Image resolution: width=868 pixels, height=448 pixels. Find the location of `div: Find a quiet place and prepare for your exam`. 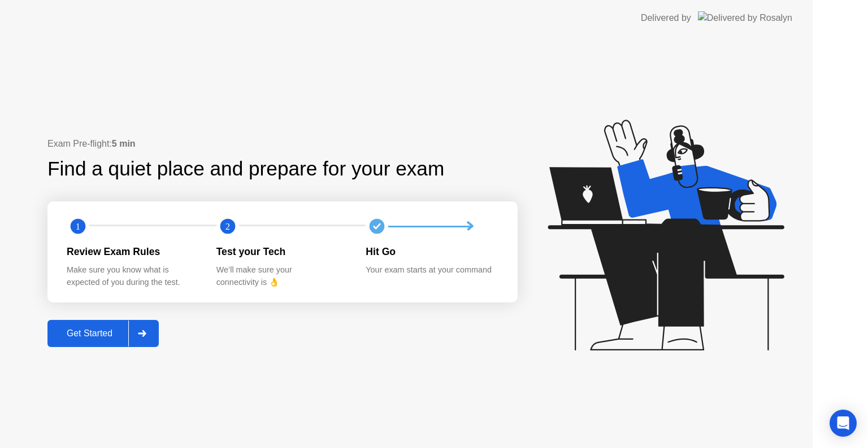

div: Find a quiet place and prepare for your exam is located at coordinates (246, 169).